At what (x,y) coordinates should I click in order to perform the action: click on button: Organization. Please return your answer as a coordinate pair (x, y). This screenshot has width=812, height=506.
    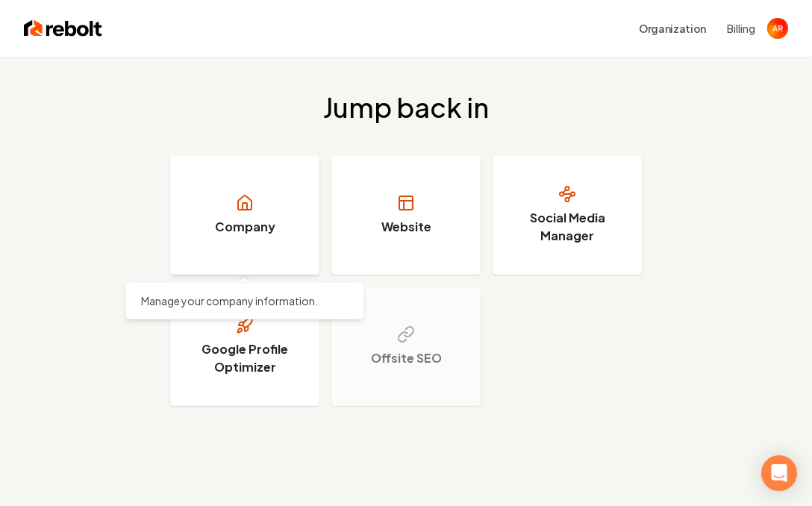
    Looking at the image, I should click on (672, 29).